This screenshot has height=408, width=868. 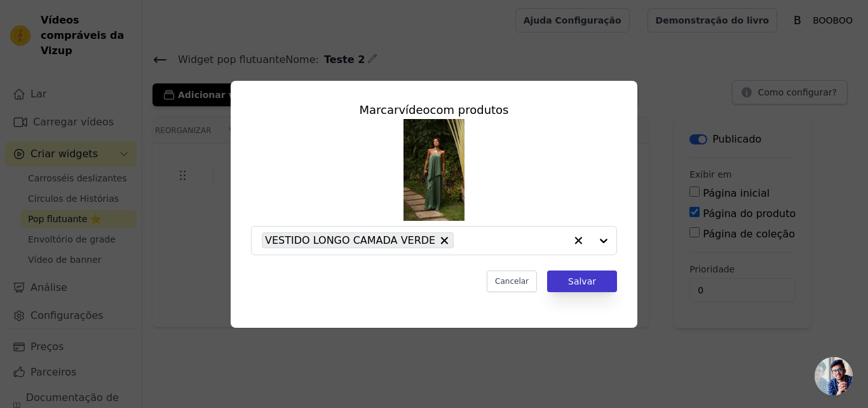 I want to click on font: vídeo, so click(x=414, y=109).